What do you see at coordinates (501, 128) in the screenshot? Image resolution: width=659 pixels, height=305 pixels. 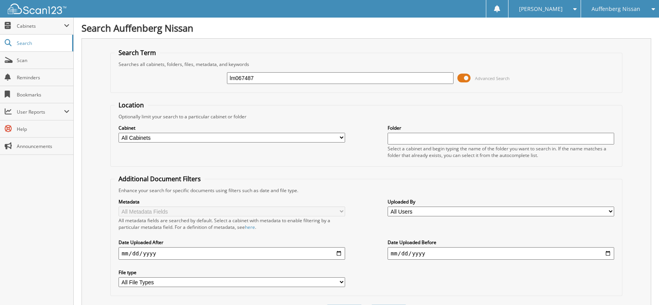 I see `label: Folder` at bounding box center [501, 128].